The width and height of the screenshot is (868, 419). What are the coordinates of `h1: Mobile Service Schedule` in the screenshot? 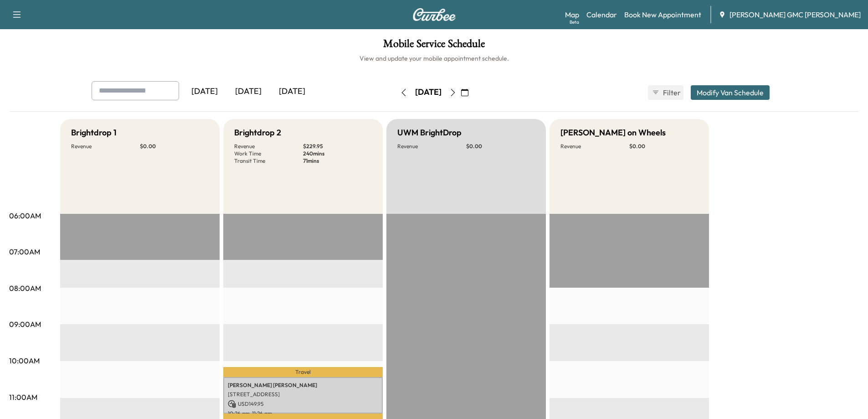 It's located at (434, 46).